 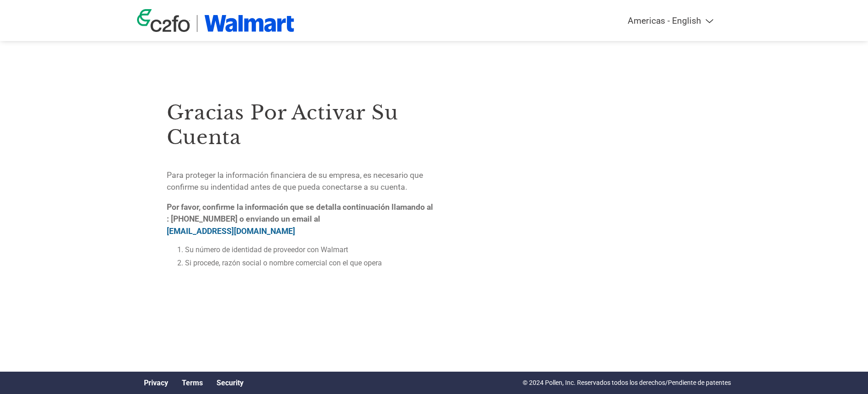 I want to click on img: activated, so click(x=605, y=184).